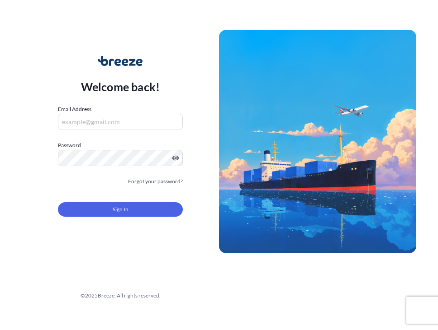 Image resolution: width=438 pixels, height=330 pixels. What do you see at coordinates (120, 210) in the screenshot?
I see `button: Sign In` at bounding box center [120, 210].